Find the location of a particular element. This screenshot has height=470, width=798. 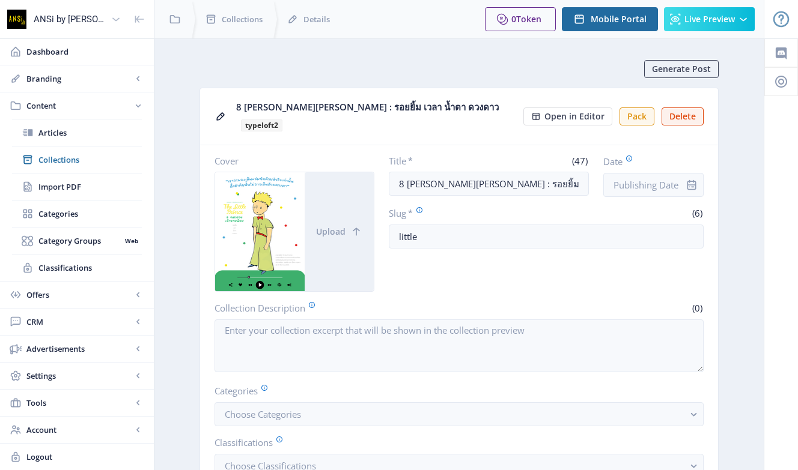

input: Publishing Date is located at coordinates (653, 185).